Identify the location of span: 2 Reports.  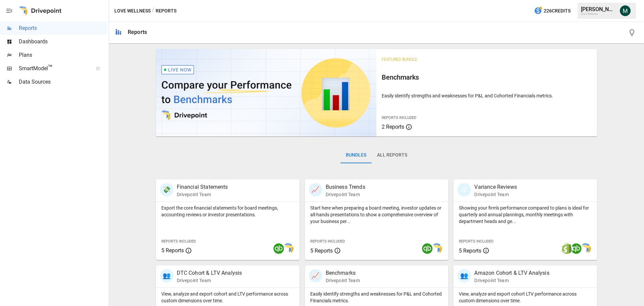
(393, 127).